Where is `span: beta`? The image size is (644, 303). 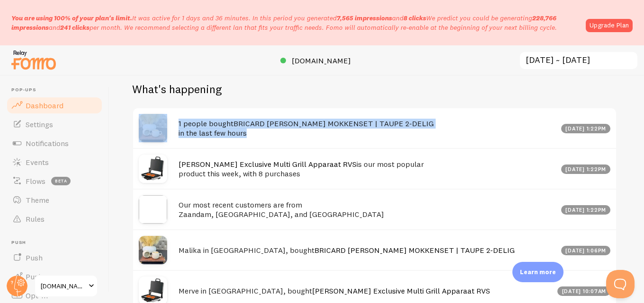 span: beta is located at coordinates (60, 181).